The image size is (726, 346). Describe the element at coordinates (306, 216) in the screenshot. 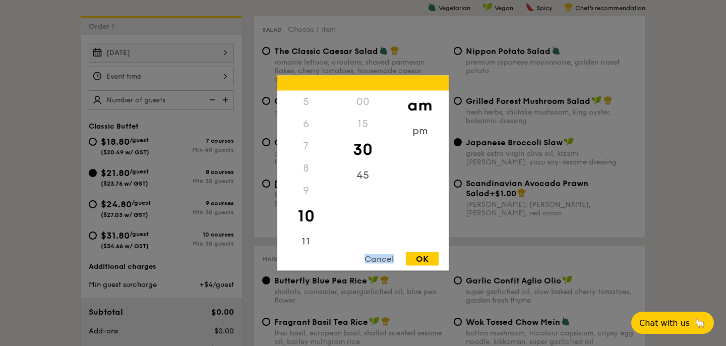

I see `div: 10` at that location.